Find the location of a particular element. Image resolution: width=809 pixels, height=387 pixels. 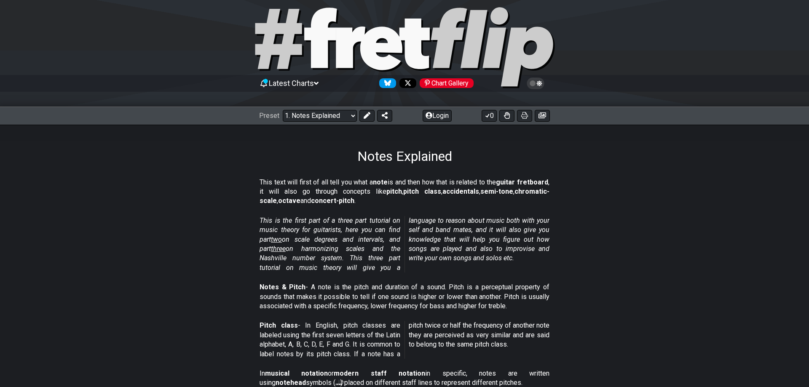

button: 0 is located at coordinates (489, 116).